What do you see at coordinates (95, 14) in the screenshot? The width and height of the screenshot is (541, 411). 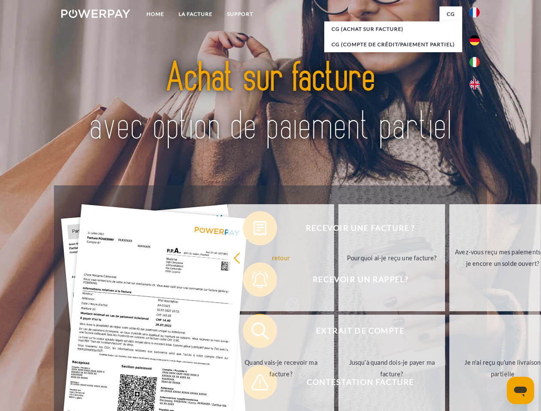 I see `img: logo-powerpay-white.svg` at bounding box center [95, 14].